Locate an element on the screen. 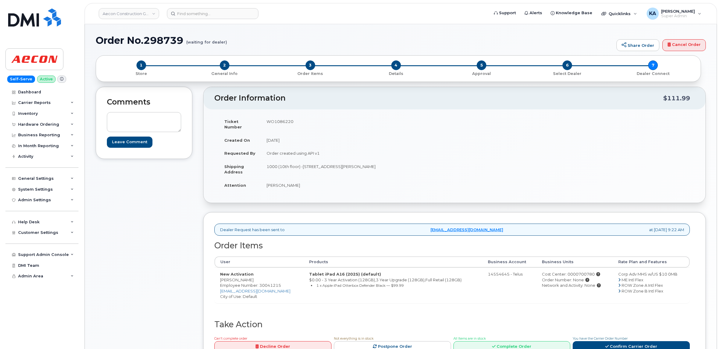 The image size is (720, 349). span: ROW Zone A Intl Flex is located at coordinates (642, 285).